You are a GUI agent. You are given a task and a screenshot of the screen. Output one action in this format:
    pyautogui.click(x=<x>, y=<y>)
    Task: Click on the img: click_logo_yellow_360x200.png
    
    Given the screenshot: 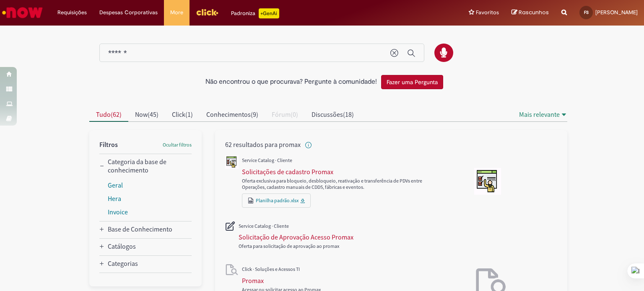 What is the action you would take?
    pyautogui.click(x=207, y=12)
    